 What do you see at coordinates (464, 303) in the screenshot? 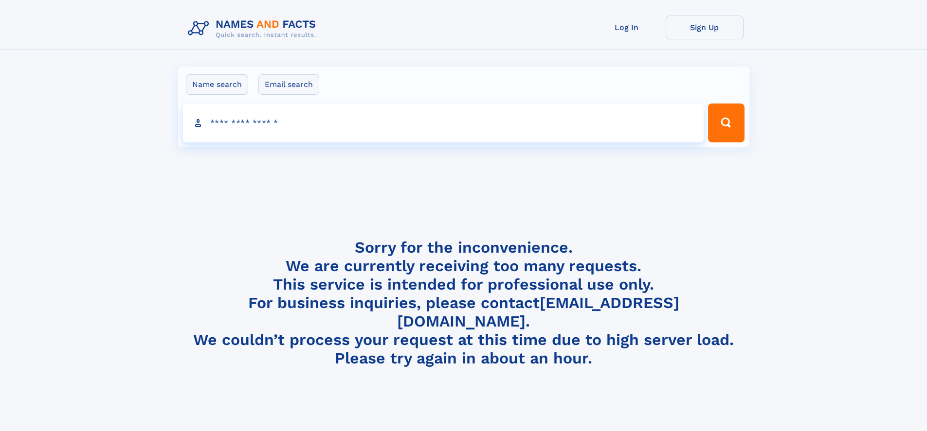
I see `h4: Sorry for the inconvenience. We are currently receiving too many requests. This service is intend...` at bounding box center [464, 303].